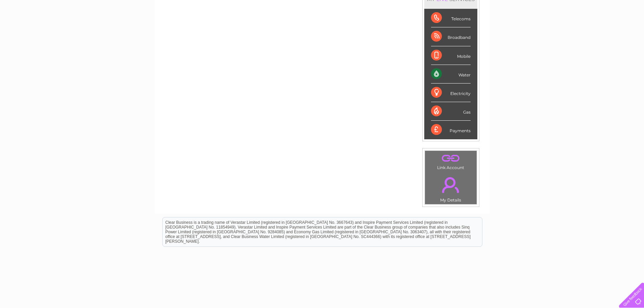 The height and width of the screenshot is (308, 644). Describe the element at coordinates (450, 161) in the screenshot. I see `td: Link Account` at that location.